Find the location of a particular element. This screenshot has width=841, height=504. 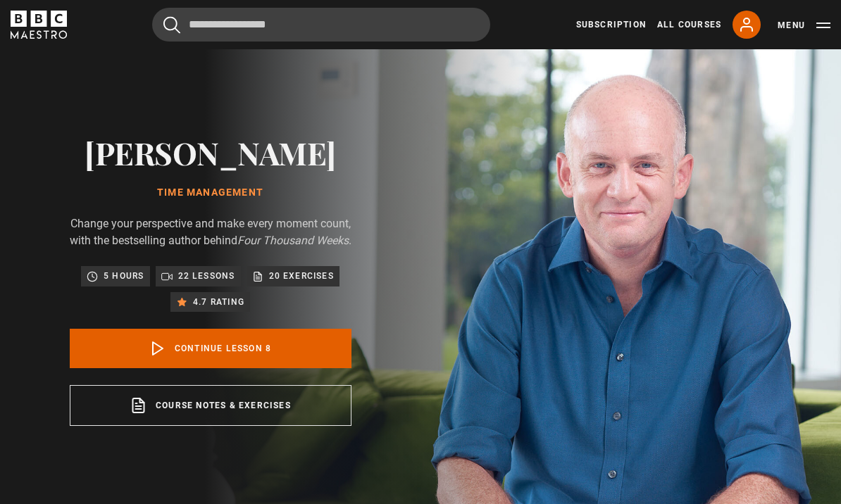

p: Change your perspective and make every moment count, with the bestselling author behind . is located at coordinates (210, 232).